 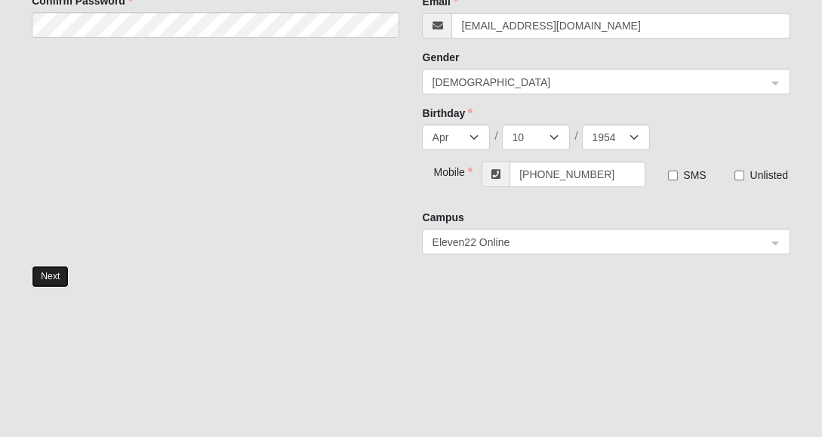 What do you see at coordinates (440, 57) in the screenshot?
I see `label: Gender` at bounding box center [440, 57].